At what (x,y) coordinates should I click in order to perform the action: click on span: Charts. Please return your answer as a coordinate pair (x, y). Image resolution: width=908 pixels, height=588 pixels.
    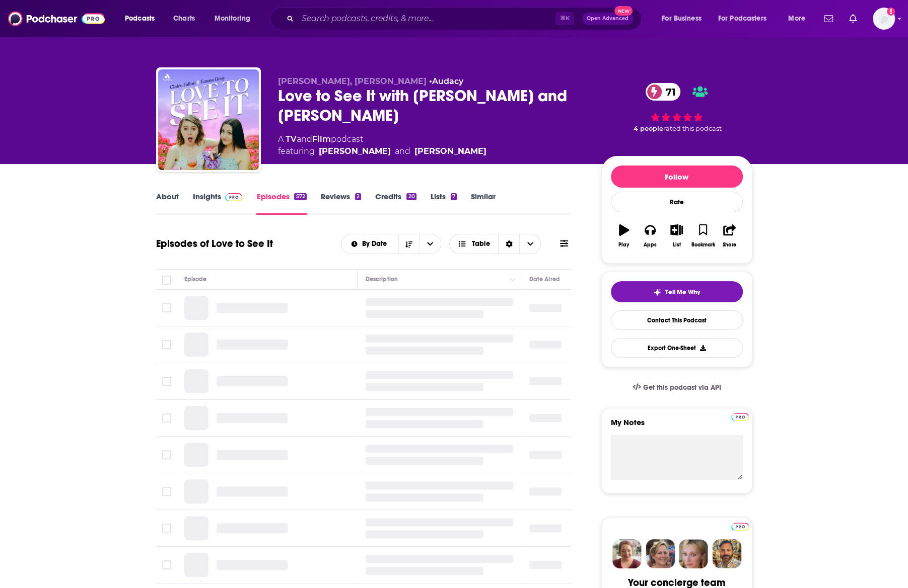
    Looking at the image, I should click on (184, 19).